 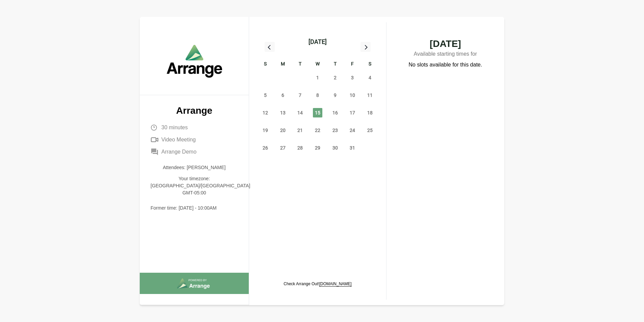 What do you see at coordinates (318, 77) in the screenshot?
I see `span: Wednesday, October 1, 2025` at bounding box center [318, 77].